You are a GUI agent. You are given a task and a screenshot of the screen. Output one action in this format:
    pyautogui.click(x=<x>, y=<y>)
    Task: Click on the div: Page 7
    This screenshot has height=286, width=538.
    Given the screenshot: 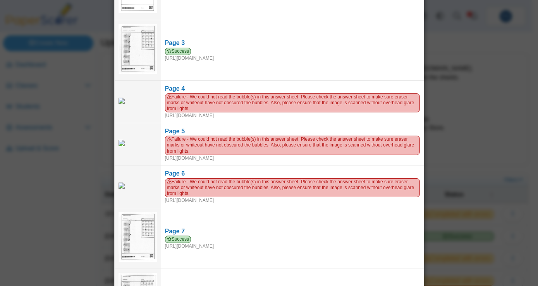 What is the action you would take?
    pyautogui.click(x=292, y=231)
    